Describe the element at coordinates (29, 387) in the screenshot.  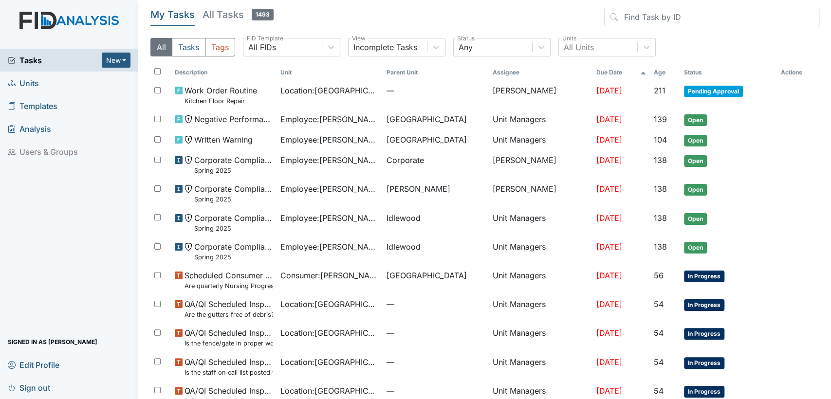
I see `span: Sign out` at that location.